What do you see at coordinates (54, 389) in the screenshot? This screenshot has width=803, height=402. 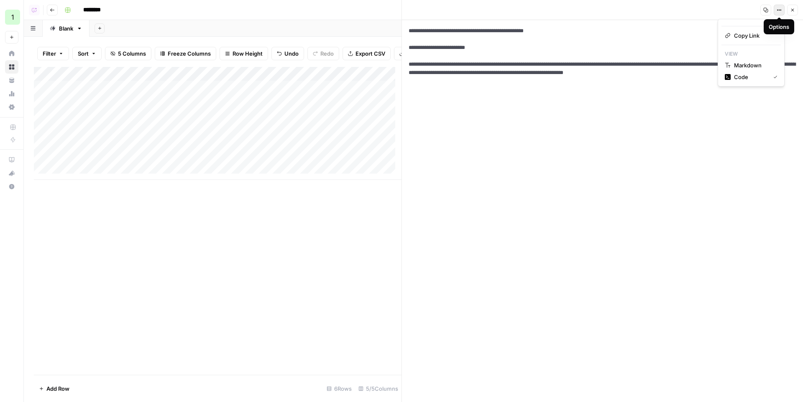 I see `button: Add Row` at bounding box center [54, 389].